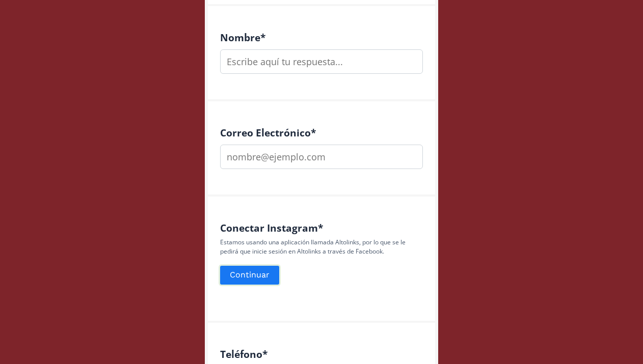  What do you see at coordinates (322, 133) in the screenshot?
I see `h4: Correo Electrónico *` at bounding box center [322, 133].